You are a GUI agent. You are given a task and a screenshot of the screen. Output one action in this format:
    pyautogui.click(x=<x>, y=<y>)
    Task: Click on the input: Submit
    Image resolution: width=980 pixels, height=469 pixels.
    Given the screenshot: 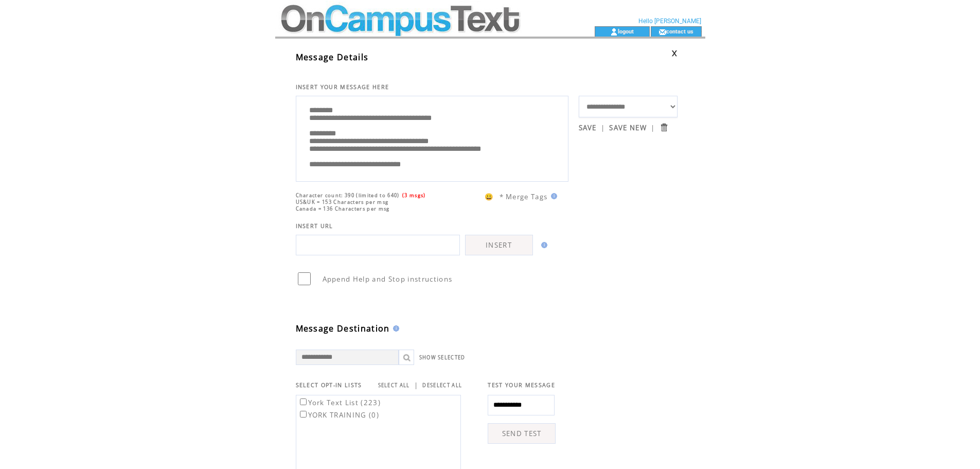 What is the action you would take?
    pyautogui.click(x=664, y=127)
    